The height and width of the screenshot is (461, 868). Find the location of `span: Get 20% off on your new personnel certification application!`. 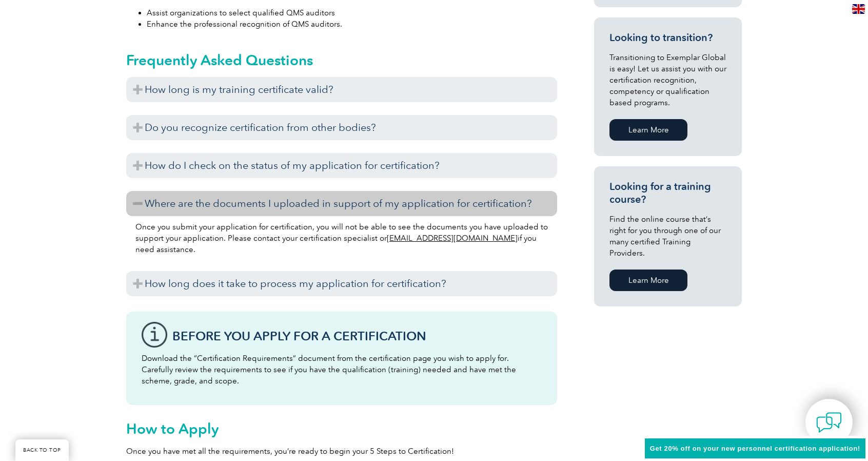

span: Get 20% off on your new personnel certification application! is located at coordinates (755, 448).